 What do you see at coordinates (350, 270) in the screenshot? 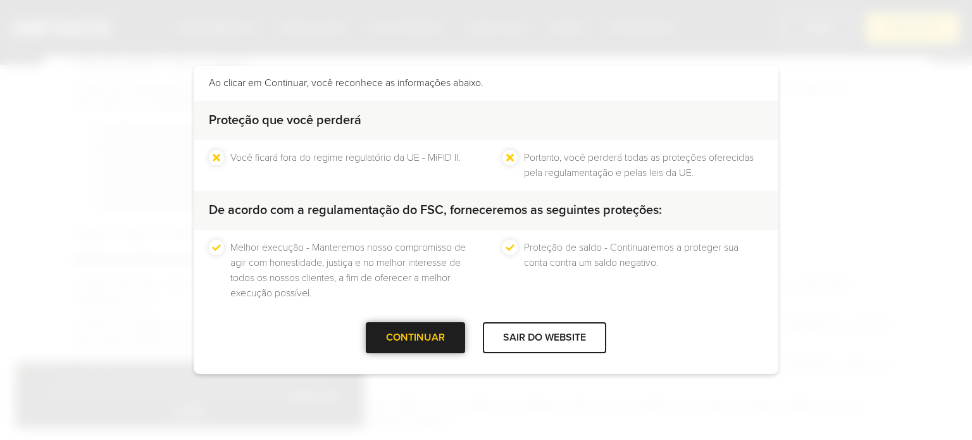
I see `li: Melhor execução - Manteremos nosso compromisso de agir com honestidade, justiça e no melhor inter...` at bounding box center [350, 270].